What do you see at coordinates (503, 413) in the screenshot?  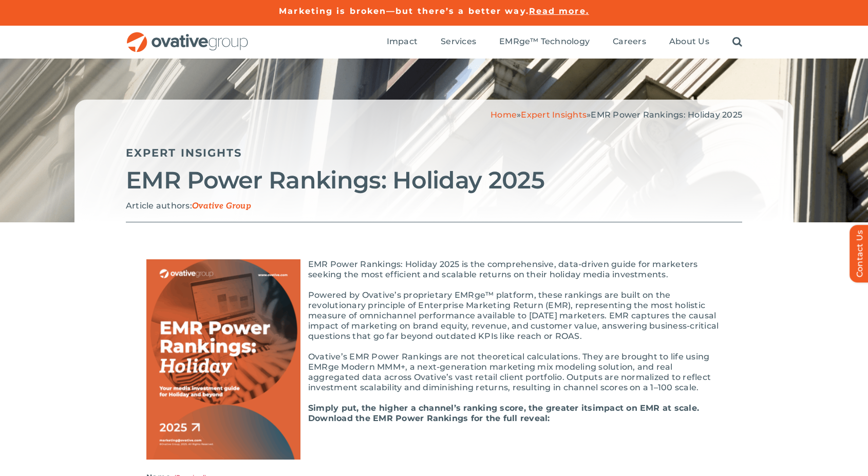 I see `b: impact on EMR at scale. Download the EMR Power Rankings for the full reveal:` at bounding box center [503, 413].